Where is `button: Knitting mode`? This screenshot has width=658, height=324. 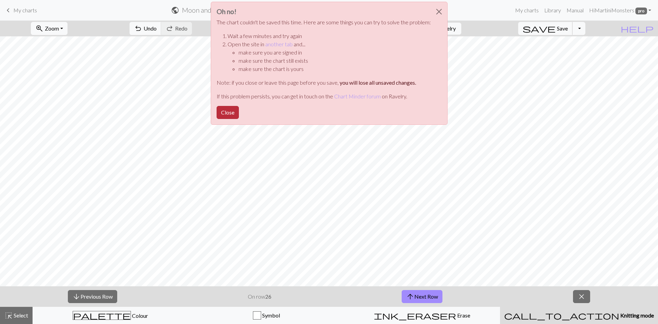
button: Knitting mode is located at coordinates (579, 315).